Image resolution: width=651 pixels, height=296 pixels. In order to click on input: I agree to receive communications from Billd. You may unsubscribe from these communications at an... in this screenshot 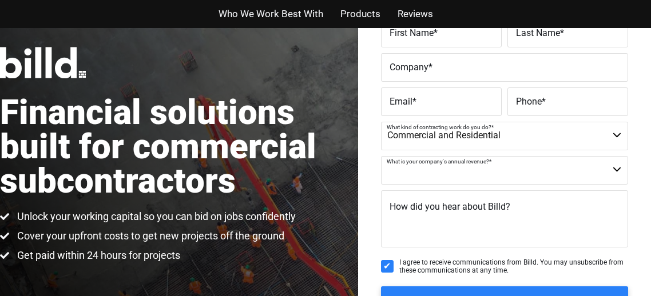, I will do `click(387, 267)`.